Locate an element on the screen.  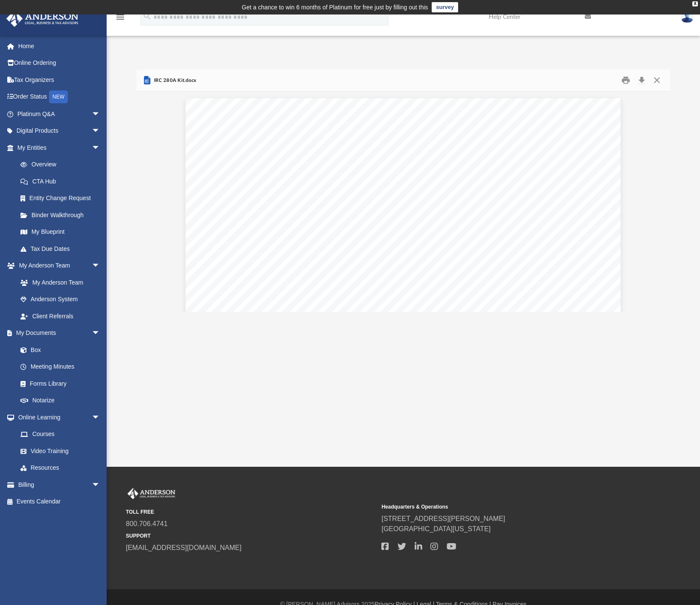
span: transmitted is located at coordinates (507, 292).